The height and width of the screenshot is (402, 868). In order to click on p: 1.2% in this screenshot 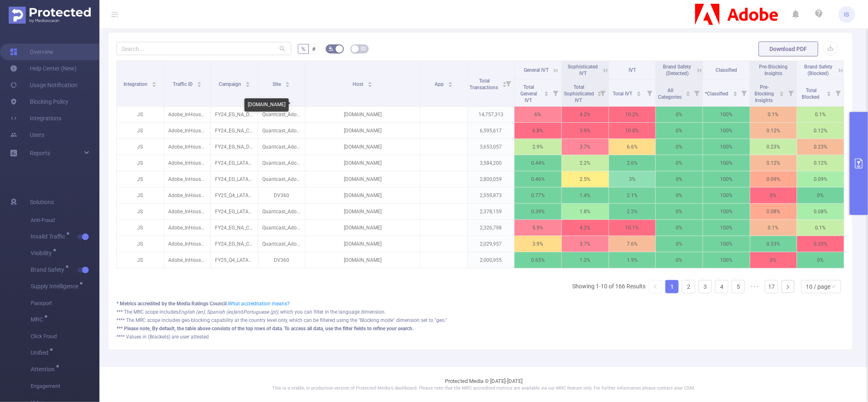, I will do `click(585, 260)`.